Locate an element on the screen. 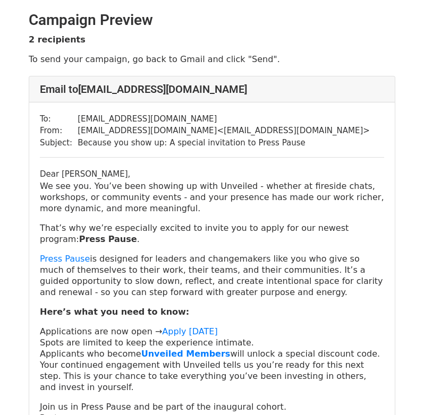 The image size is (424, 415). p: Applications are now open → is located at coordinates (212, 331).